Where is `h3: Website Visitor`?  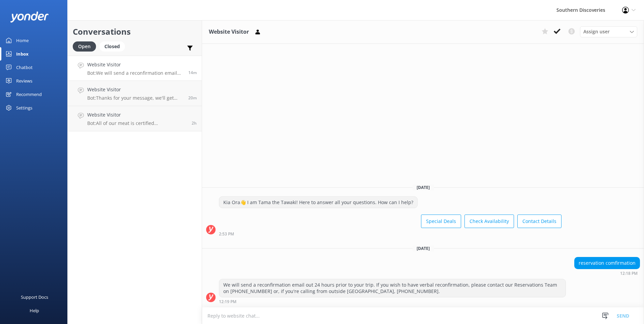 h3: Website Visitor is located at coordinates (229, 32).